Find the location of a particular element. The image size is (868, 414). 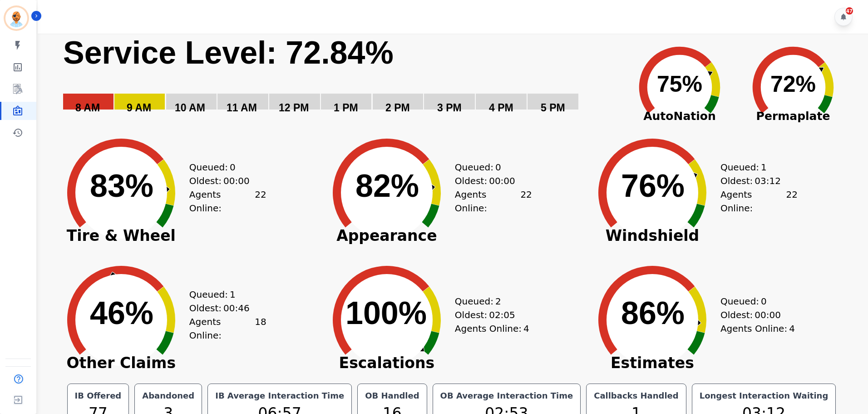

span: 03:12 is located at coordinates (767, 181).